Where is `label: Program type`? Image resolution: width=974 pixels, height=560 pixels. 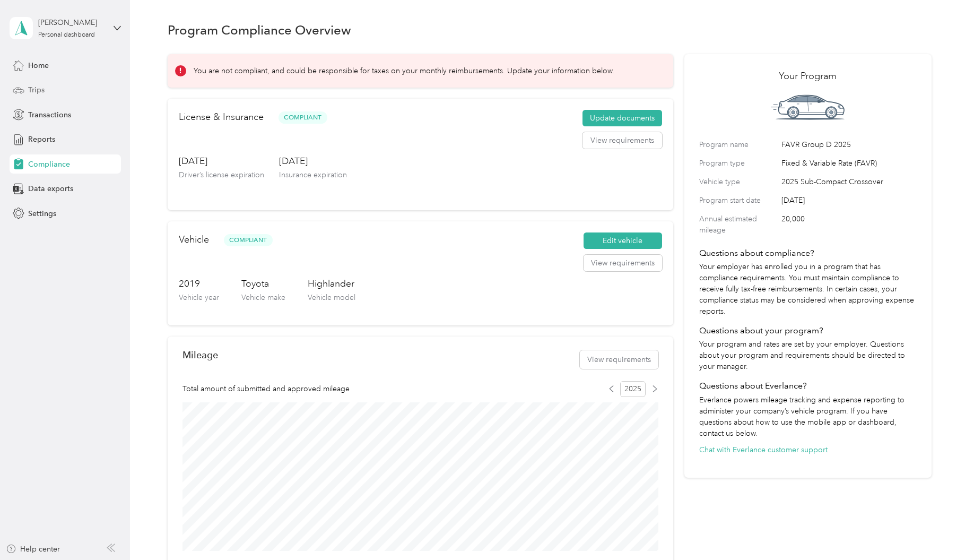
label: Program type is located at coordinates (739, 163).